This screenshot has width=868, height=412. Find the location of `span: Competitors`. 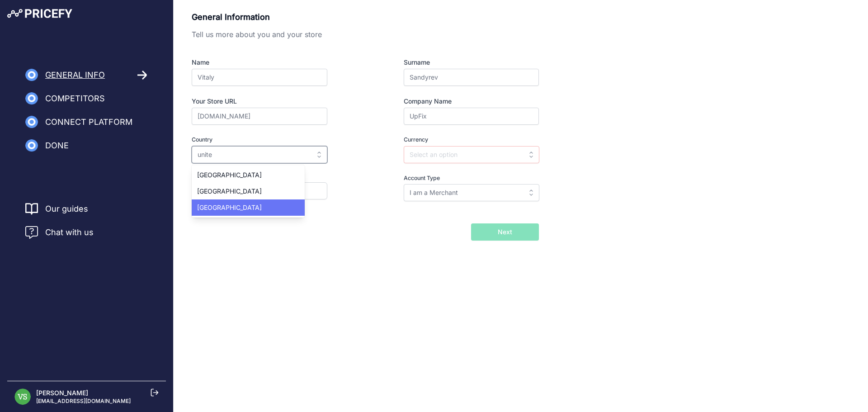

span: Competitors is located at coordinates (75, 98).